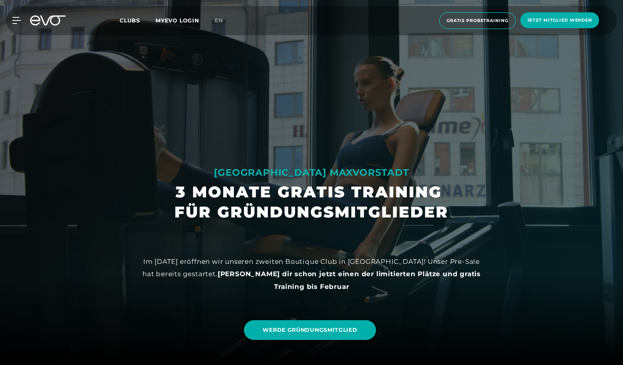 This screenshot has height=365, width=623. Describe the element at coordinates (130, 20) in the screenshot. I see `span: Clubs` at that location.